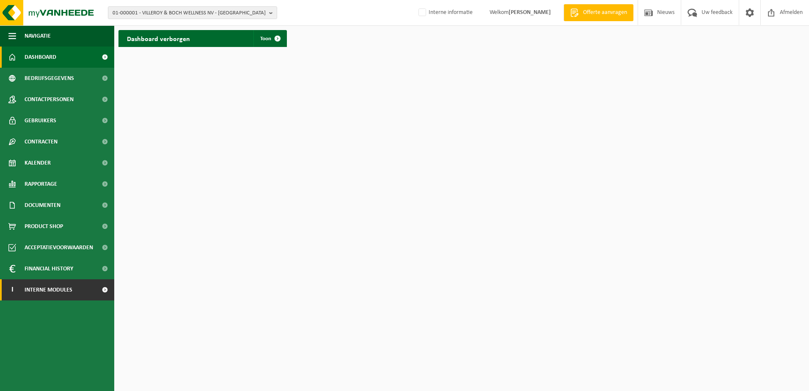 The height and width of the screenshot is (391, 809). Describe the element at coordinates (59, 248) in the screenshot. I see `span: Acceptatievoorwaarden` at that location.